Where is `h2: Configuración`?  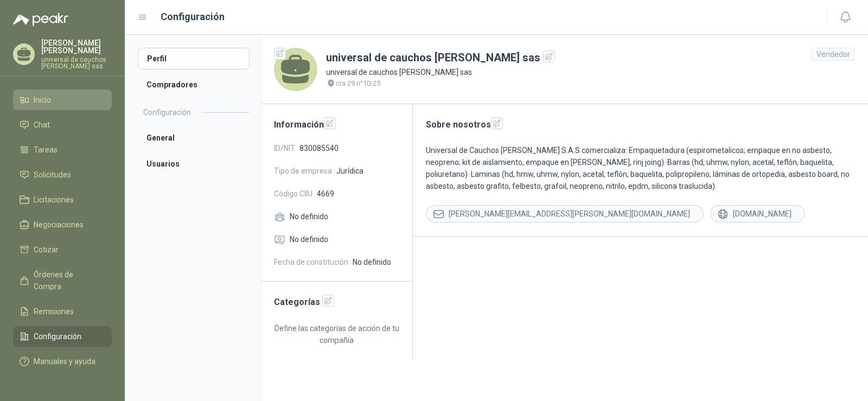
h2: Configuración is located at coordinates (167, 112).